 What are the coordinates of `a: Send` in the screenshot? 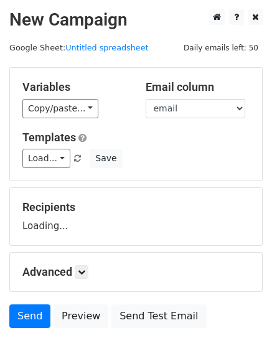 It's located at (30, 316).